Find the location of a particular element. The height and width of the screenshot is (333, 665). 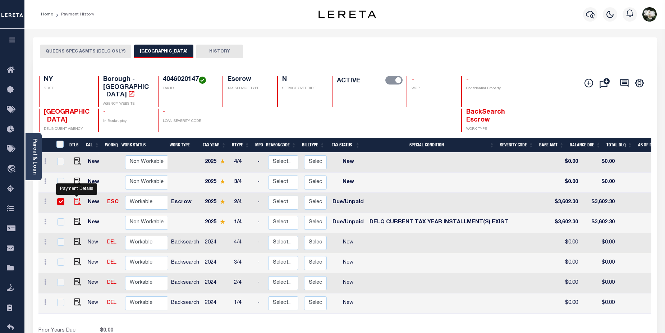

th: MPO is located at coordinates (258, 145).